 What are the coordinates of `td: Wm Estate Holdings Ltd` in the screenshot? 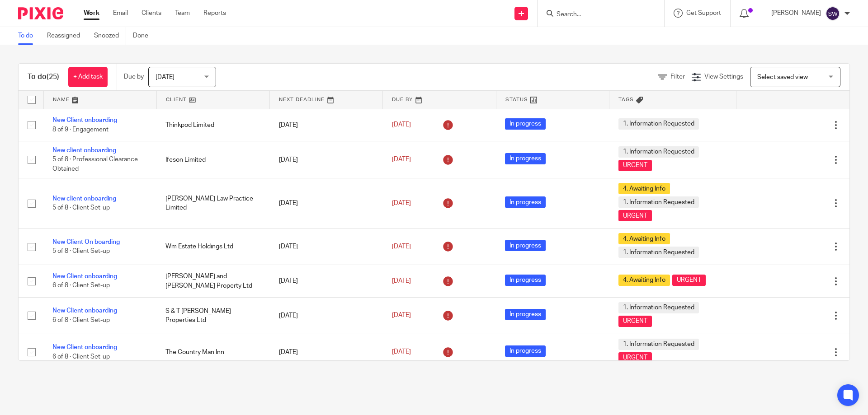 It's located at (213, 247).